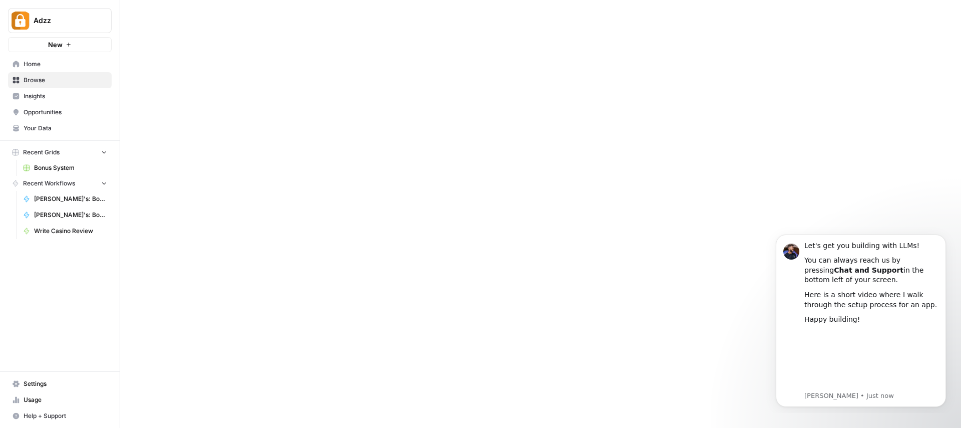 The image size is (961, 428). What do you see at coordinates (65, 384) in the screenshot?
I see `span: Settings` at bounding box center [65, 384].